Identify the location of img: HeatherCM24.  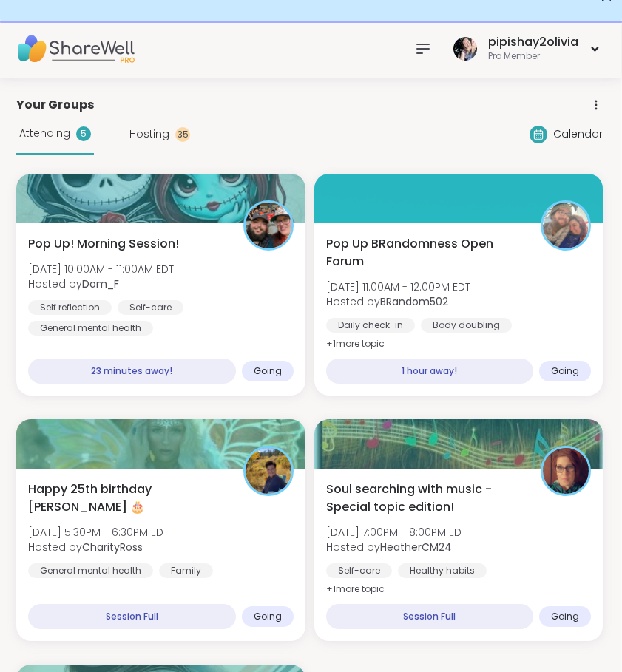
(566, 472).